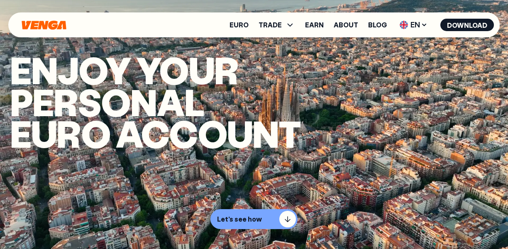 This screenshot has width=508, height=249. I want to click on a: Earn, so click(314, 25).